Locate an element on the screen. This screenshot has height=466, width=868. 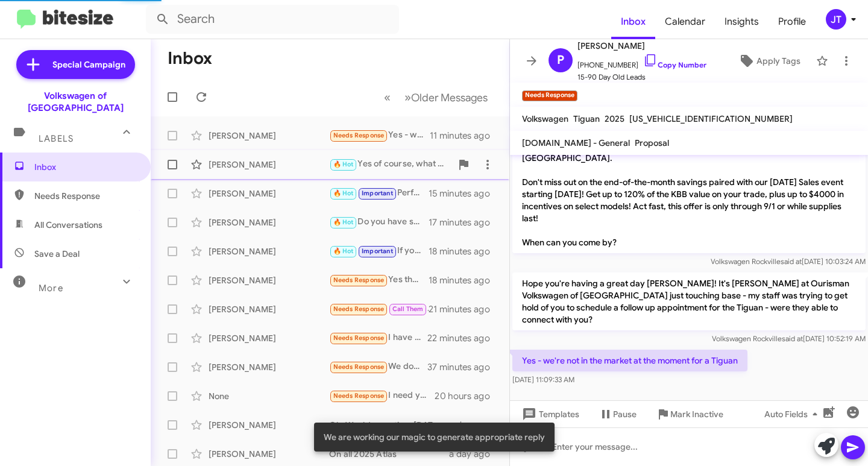
span: Pause is located at coordinates (625, 414).